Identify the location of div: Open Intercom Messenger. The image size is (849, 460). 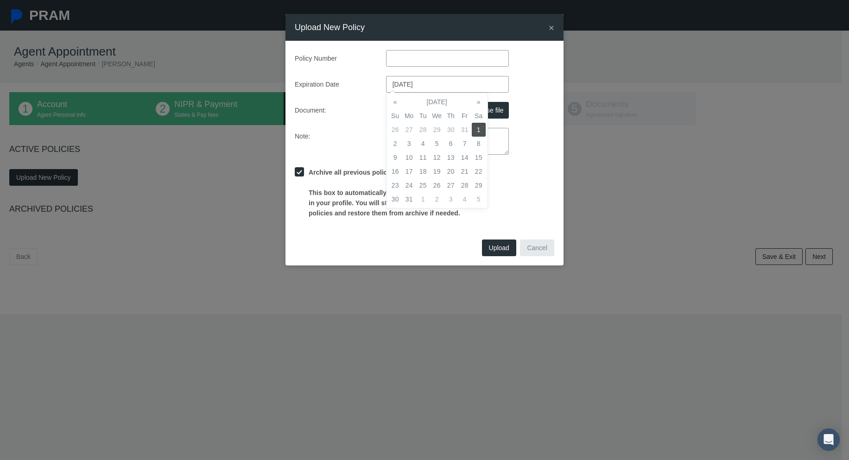
(829, 440).